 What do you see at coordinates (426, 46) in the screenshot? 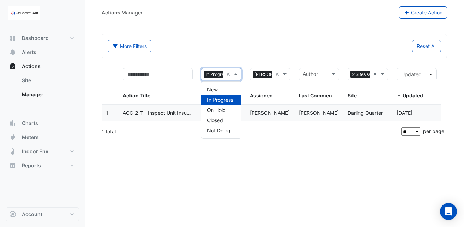
I see `button: Reset All` at bounding box center [426, 46].